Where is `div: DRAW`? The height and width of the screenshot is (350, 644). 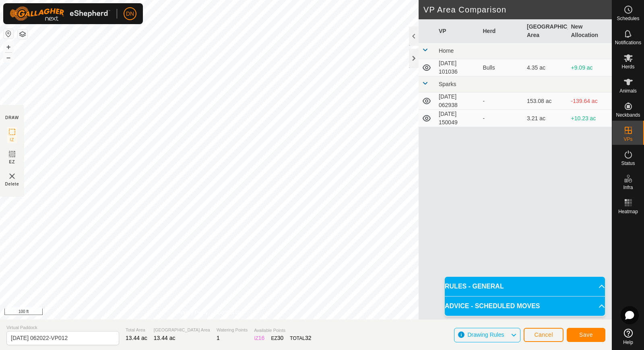
div: DRAW is located at coordinates (12, 118).